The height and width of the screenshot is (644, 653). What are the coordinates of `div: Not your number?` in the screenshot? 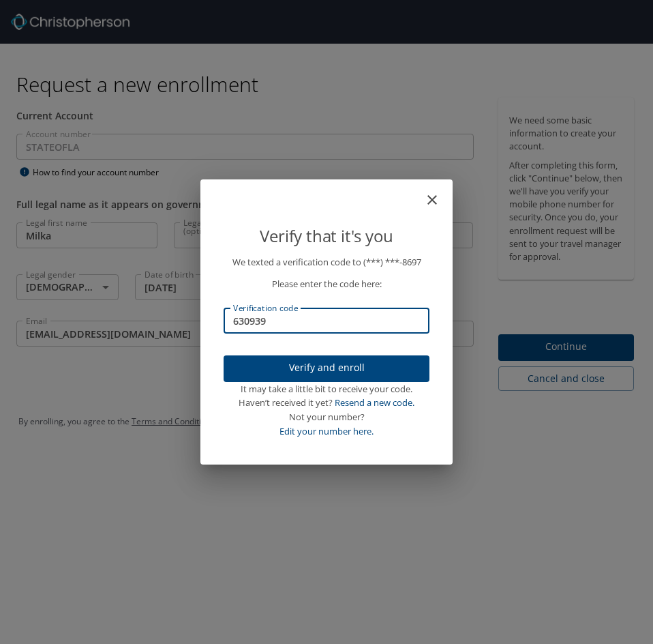 It's located at (326, 417).